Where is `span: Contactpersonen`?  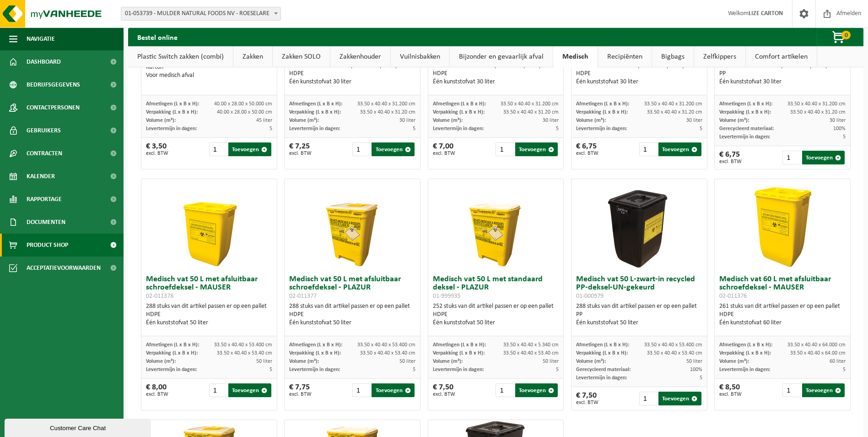 span: Contactpersonen is located at coordinates (53, 107).